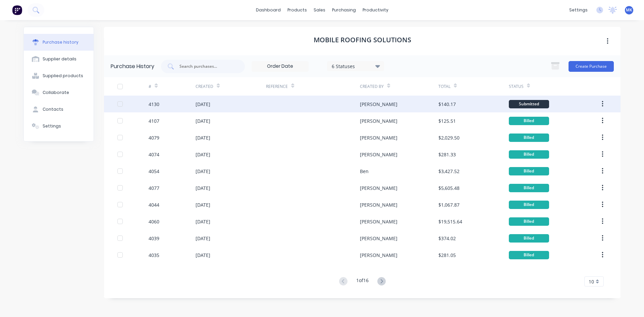  I want to click on input: Search purchases..., so click(207, 66).